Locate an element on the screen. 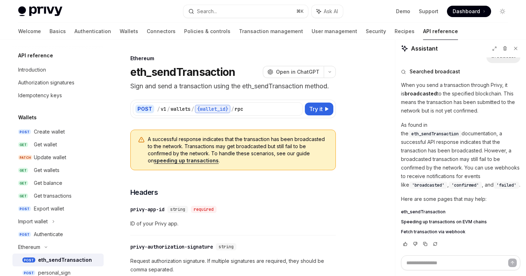  a: Support is located at coordinates (429, 11).